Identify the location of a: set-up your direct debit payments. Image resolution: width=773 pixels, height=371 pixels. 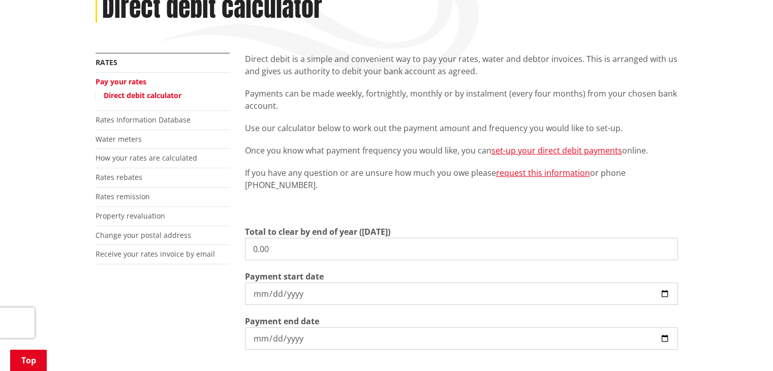
(557, 151).